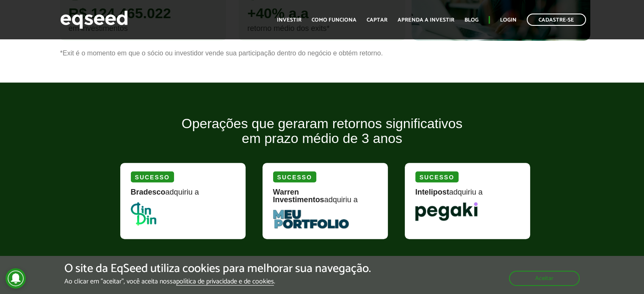 Image resolution: width=644 pixels, height=294 pixels. I want to click on h5: O site da EqSeed utiliza cookies para melhorar sua navegação., so click(217, 269).